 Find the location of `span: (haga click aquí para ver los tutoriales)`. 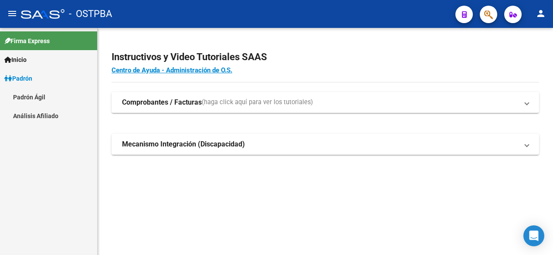

span: (haga click aquí para ver los tutoriales) is located at coordinates (257, 102).